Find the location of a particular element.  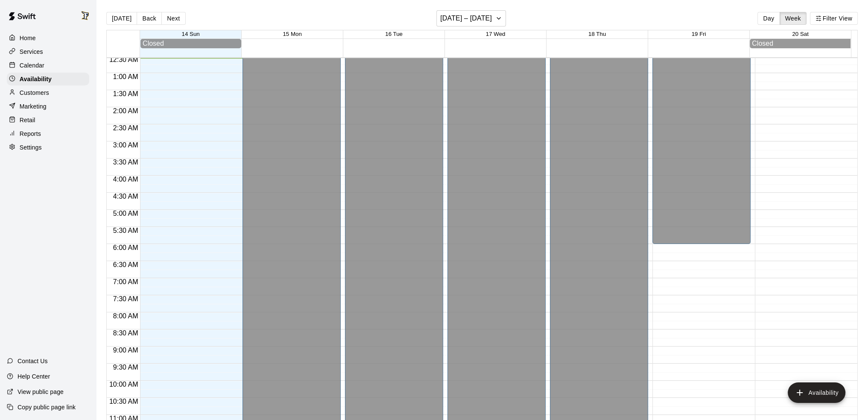

span: 2:30 AM is located at coordinates (125, 128).